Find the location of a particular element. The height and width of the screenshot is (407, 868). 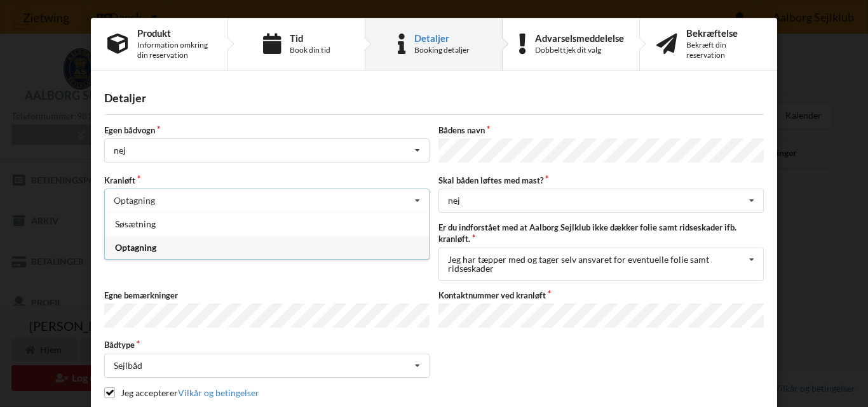

label: Egen bådvogn is located at coordinates (267, 130).